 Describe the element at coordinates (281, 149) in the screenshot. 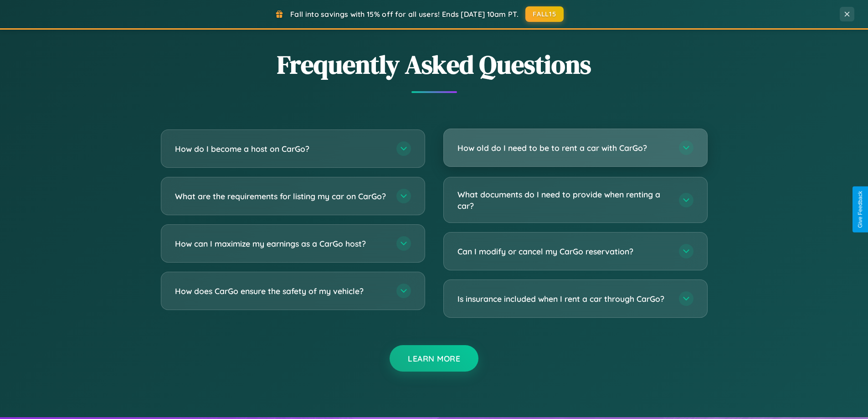

I see `h3: How do I become a host on CarGo?` at that location.